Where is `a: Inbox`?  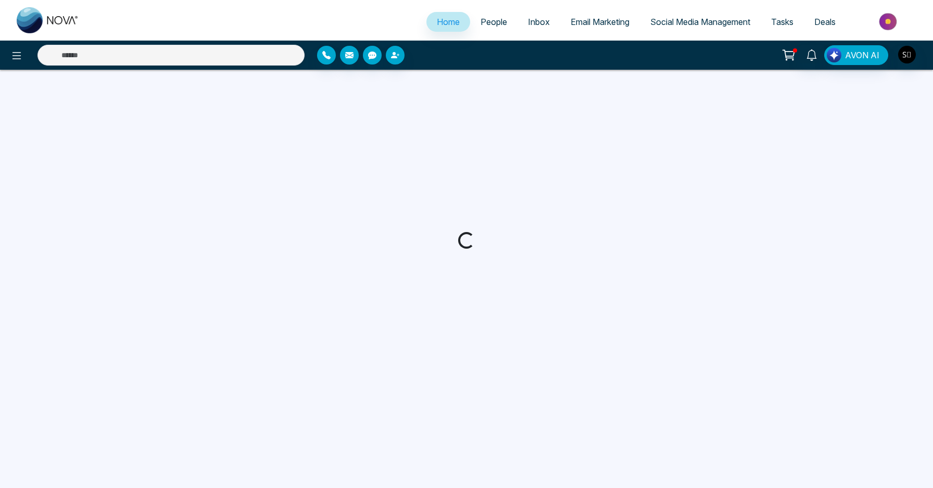 a: Inbox is located at coordinates (539, 22).